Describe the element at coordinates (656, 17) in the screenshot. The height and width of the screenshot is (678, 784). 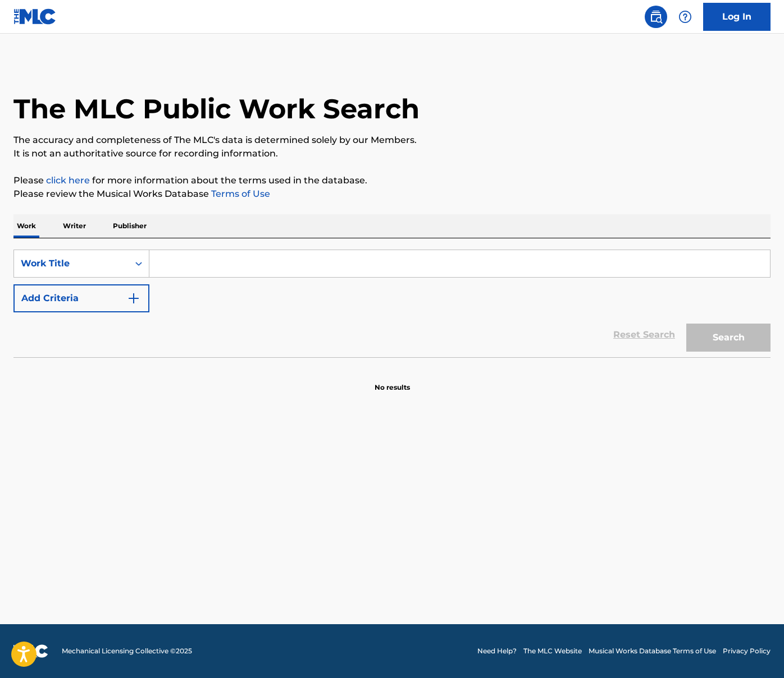
I see `img: search` at that location.